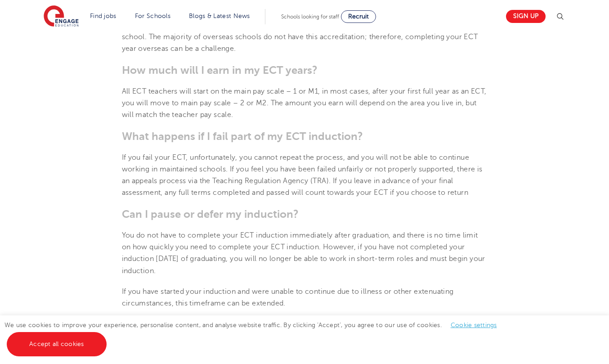 This screenshot has height=364, width=609. What do you see at coordinates (526, 16) in the screenshot?
I see `a: Sign up` at bounding box center [526, 16].